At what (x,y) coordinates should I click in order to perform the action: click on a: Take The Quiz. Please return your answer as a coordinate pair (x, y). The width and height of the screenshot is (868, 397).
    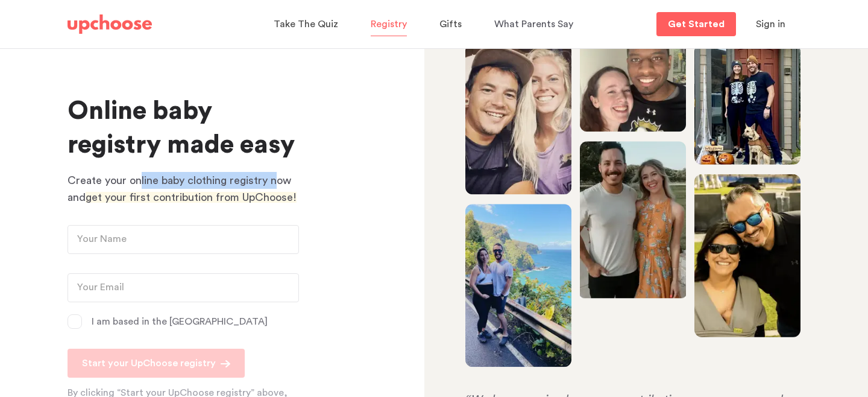
    Looking at the image, I should click on (307, 24).